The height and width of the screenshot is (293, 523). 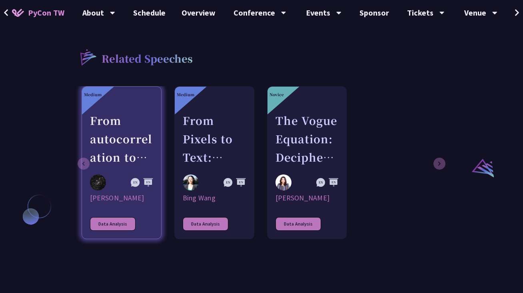 I want to click on div: The Vogue Equation: Deciphering Fashion Economics Through Python, so click(x=307, y=139).